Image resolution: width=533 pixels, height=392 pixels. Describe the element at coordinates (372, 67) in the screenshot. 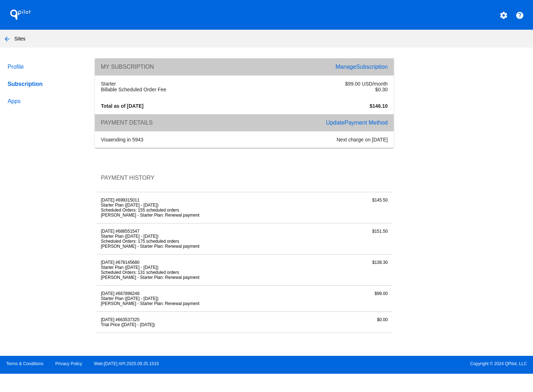

I see `span: Subscription` at that location.